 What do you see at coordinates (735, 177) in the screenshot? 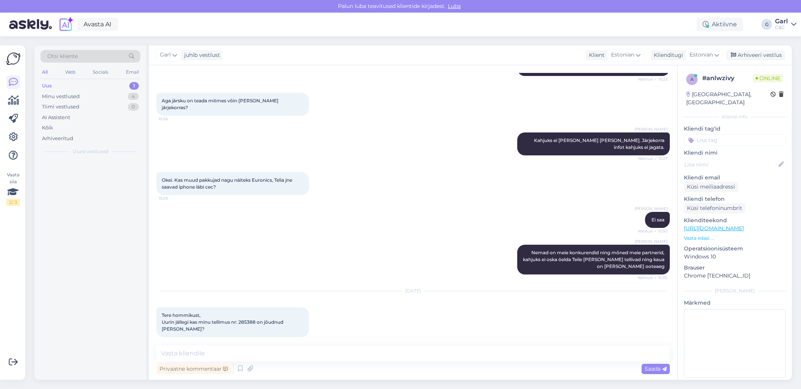
I see `p: Kliendi email` at bounding box center [735, 177].